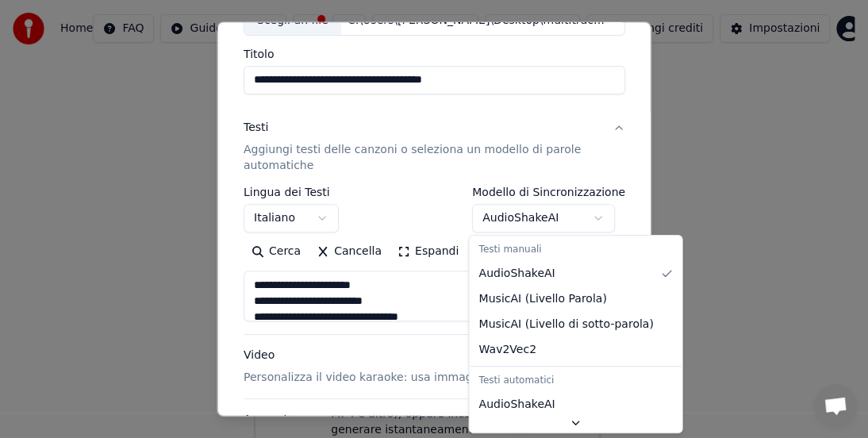  What do you see at coordinates (575, 250) in the screenshot?
I see `div: Testi manuali` at bounding box center [575, 250].